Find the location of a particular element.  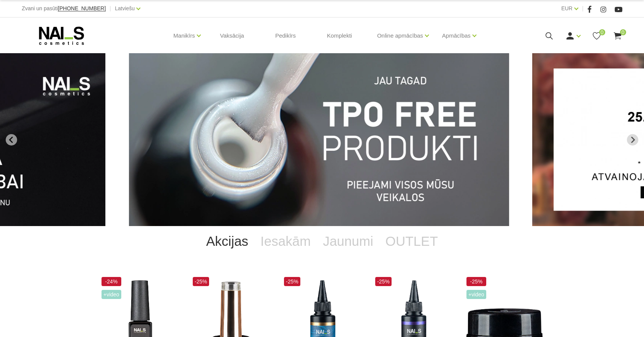

a: Jaunumi is located at coordinates (348, 241).